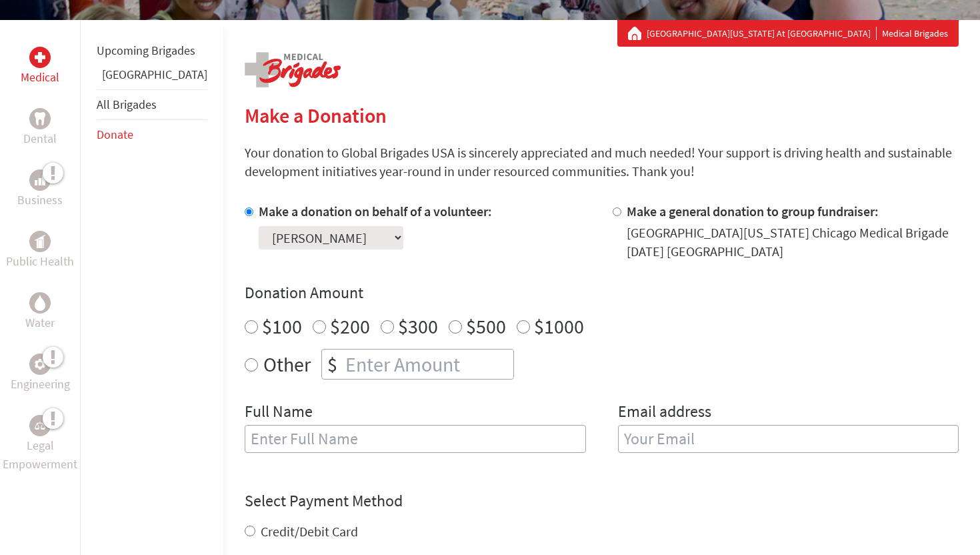 The image size is (980, 555). I want to click on label: $300, so click(418, 326).